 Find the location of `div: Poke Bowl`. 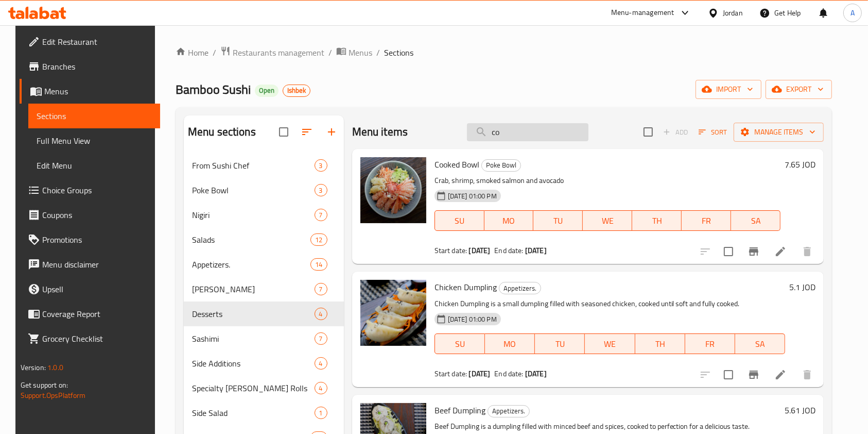

div: Poke Bowl is located at coordinates (501, 165).